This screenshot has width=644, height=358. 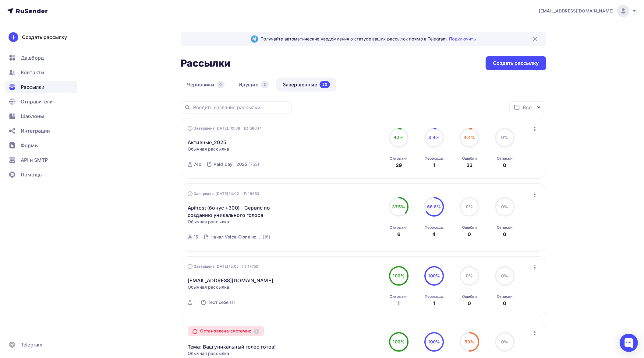 I want to click on span: Рассылки, so click(x=32, y=87).